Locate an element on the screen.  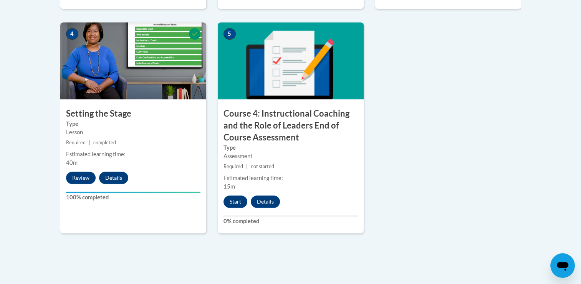
span: not started is located at coordinates (262, 166).